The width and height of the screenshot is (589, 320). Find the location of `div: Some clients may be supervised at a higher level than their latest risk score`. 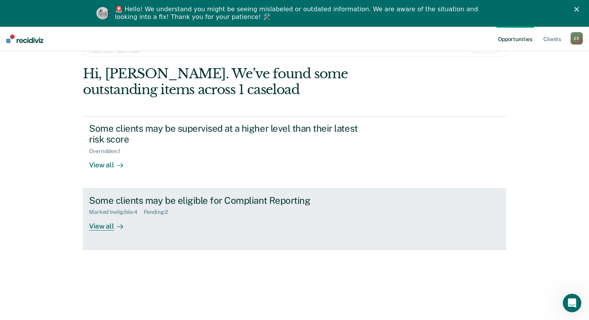

div: Some clients may be supervised at a higher level than their latest risk score is located at coordinates (225, 134).